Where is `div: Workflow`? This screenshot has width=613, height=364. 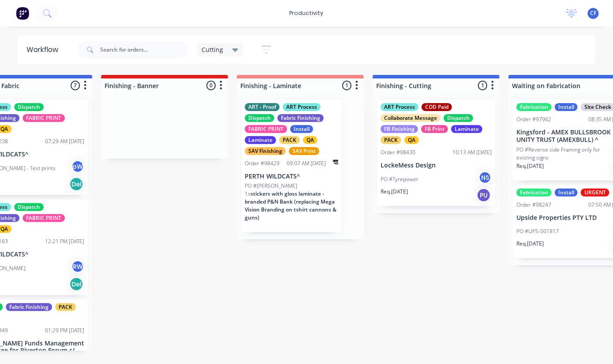
div: Workflow is located at coordinates (45, 50).